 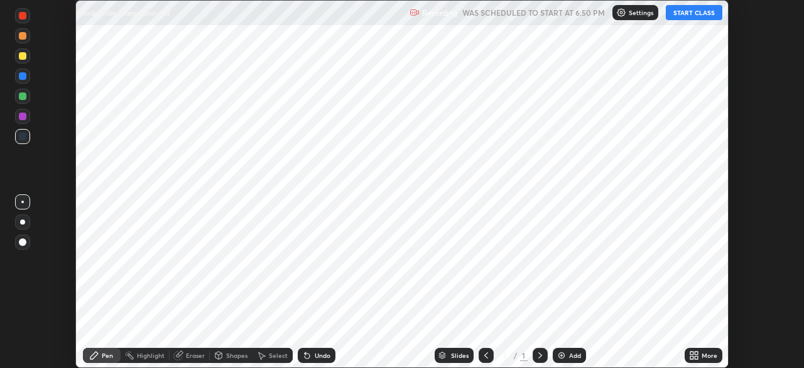 I want to click on div: Pen, so click(x=107, y=355).